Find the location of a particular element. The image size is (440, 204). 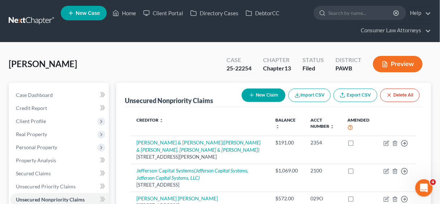

div: Unsecured Nonpriority Claims is located at coordinates (169, 100).